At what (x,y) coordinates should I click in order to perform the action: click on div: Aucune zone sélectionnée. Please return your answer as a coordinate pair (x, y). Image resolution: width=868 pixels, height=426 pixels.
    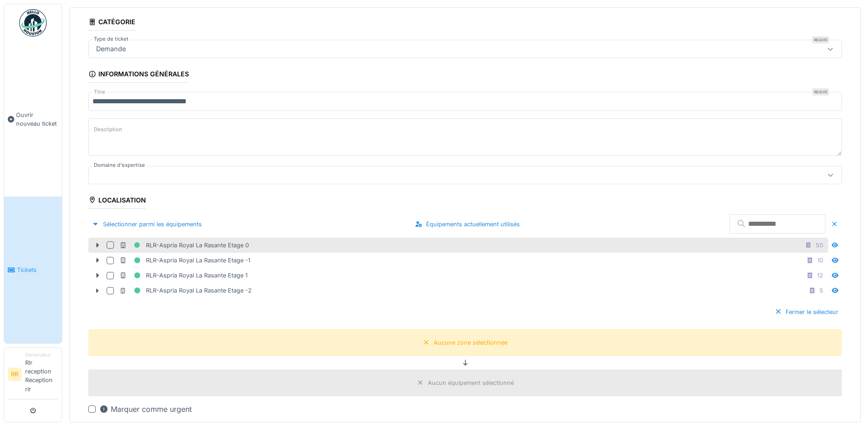
    Looking at the image, I should click on (470, 343).